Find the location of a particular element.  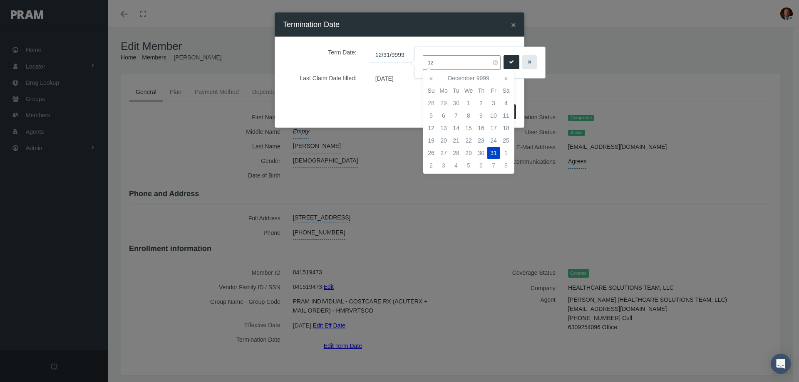

td: 26 is located at coordinates (431, 153).